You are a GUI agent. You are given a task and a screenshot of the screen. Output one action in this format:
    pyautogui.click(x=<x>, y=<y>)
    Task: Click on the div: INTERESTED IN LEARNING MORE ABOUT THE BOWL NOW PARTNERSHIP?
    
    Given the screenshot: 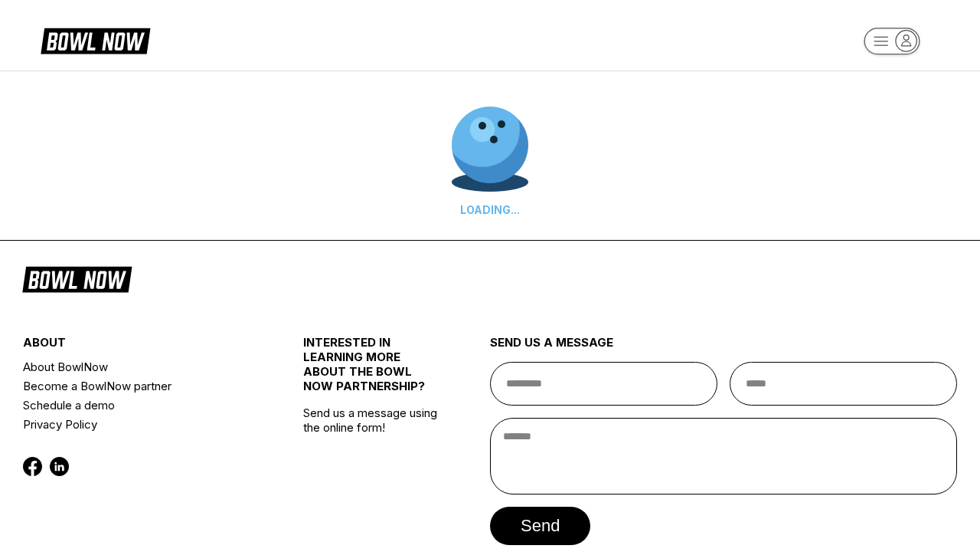 What is the action you would take?
    pyautogui.click(x=373, y=370)
    